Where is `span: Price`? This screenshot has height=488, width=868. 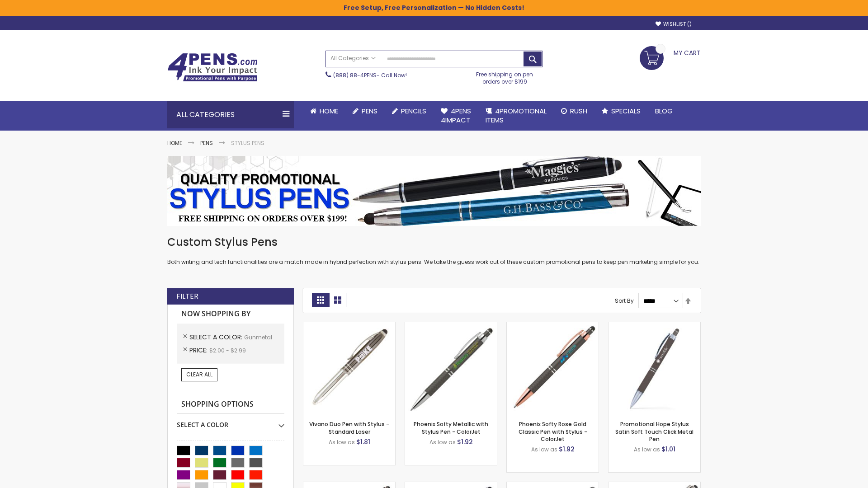
span: Price is located at coordinates (200, 351).